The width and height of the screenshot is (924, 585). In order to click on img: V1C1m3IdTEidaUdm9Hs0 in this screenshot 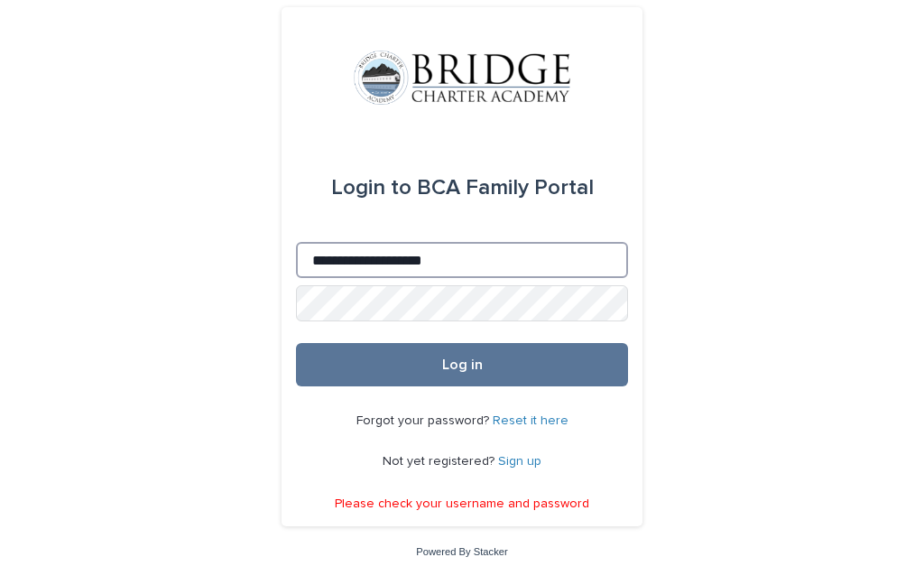, I will do `click(462, 78)`.